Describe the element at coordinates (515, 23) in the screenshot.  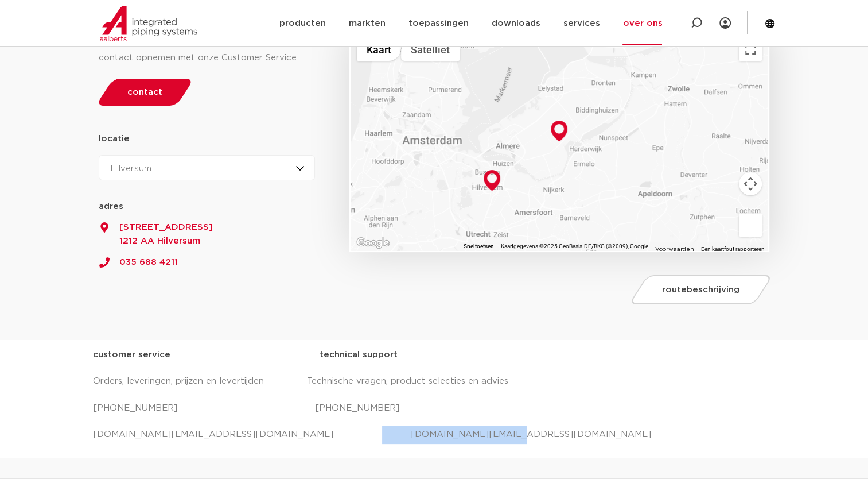
I see `a: downloads` at that location.